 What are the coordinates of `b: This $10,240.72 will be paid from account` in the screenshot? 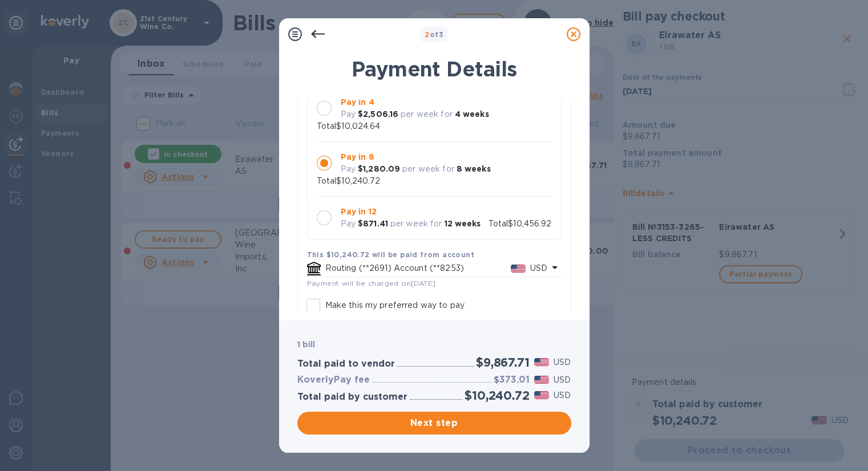 It's located at (390, 254).